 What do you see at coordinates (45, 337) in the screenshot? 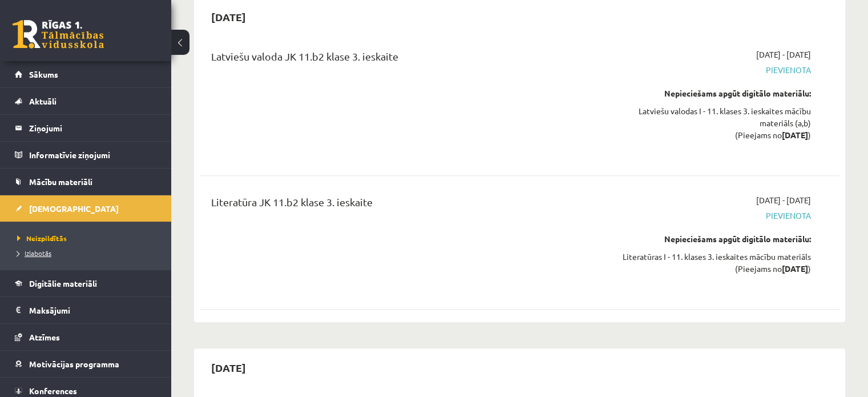
I see `span: Atzīmes` at bounding box center [45, 337].